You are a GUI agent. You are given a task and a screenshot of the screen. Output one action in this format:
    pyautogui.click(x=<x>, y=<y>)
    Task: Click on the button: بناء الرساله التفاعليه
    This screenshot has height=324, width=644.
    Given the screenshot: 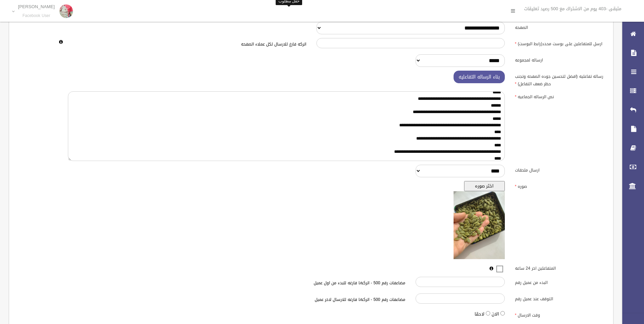 What is the action you would take?
    pyautogui.click(x=479, y=77)
    